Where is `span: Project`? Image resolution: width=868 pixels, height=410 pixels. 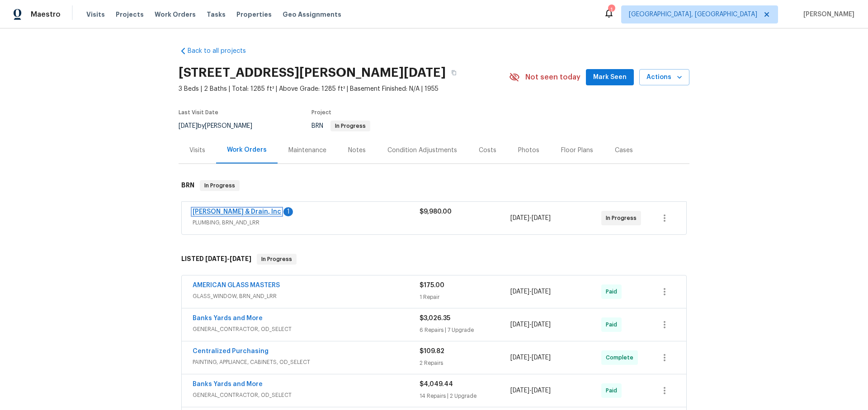
span: Project is located at coordinates (322, 112).